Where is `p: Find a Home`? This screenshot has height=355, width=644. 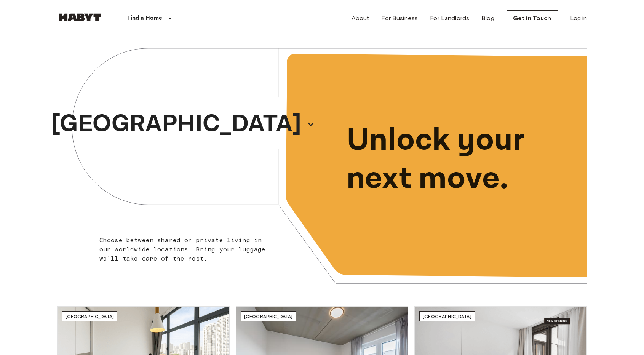
p: Find a Home is located at coordinates (145, 18).